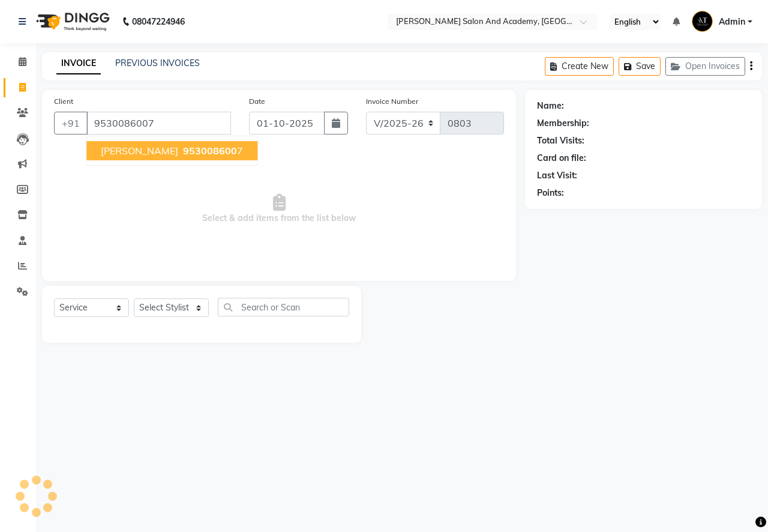  What do you see at coordinates (71, 21) in the screenshot?
I see `img: logo` at bounding box center [71, 21].